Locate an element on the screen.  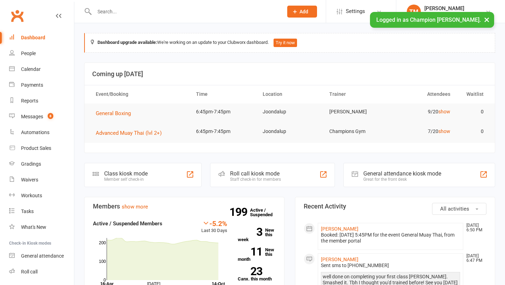
input: Search... is located at coordinates (185, 12).